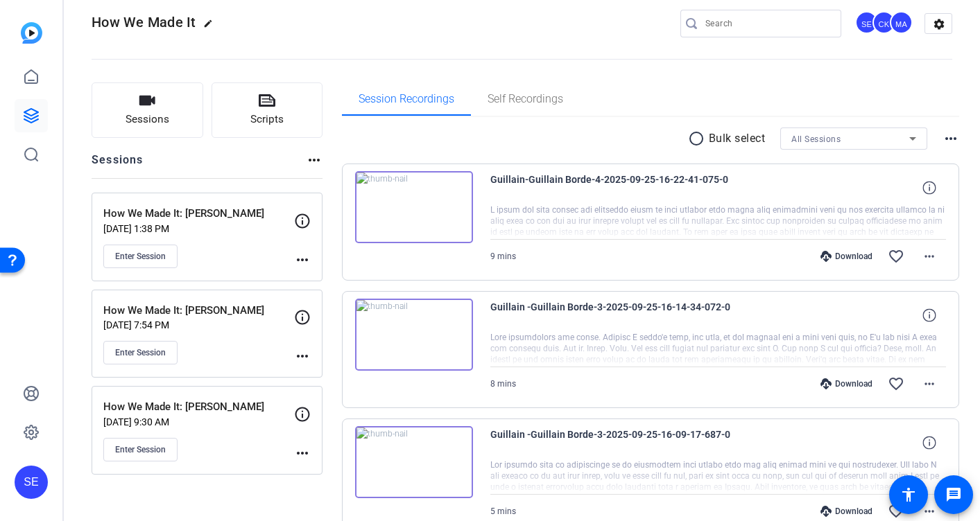  Describe the element at coordinates (866, 23) in the screenshot. I see `ngx-avatar: Shelby Eden` at that location.